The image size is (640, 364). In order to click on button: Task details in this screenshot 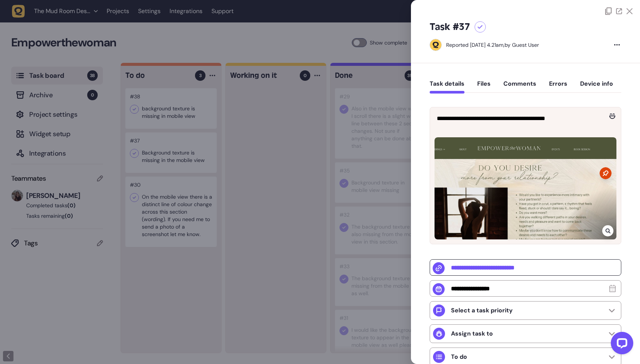, I will do `click(447, 87)`.